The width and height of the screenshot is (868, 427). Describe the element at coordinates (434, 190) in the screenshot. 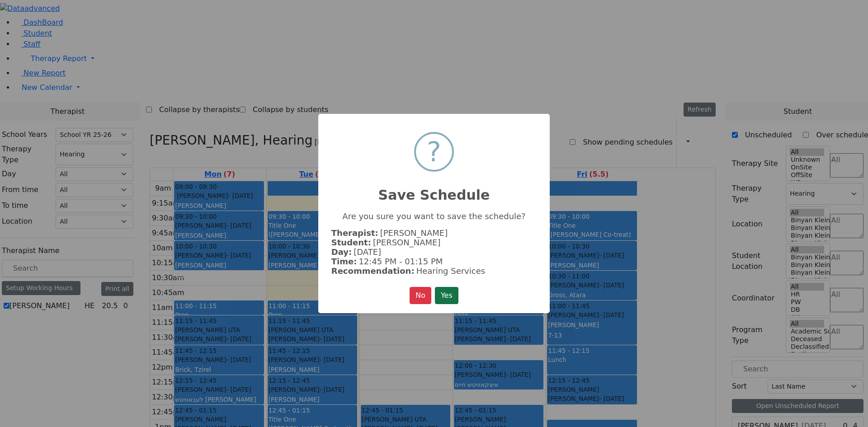

I see `h2: Save Schedule` at that location.